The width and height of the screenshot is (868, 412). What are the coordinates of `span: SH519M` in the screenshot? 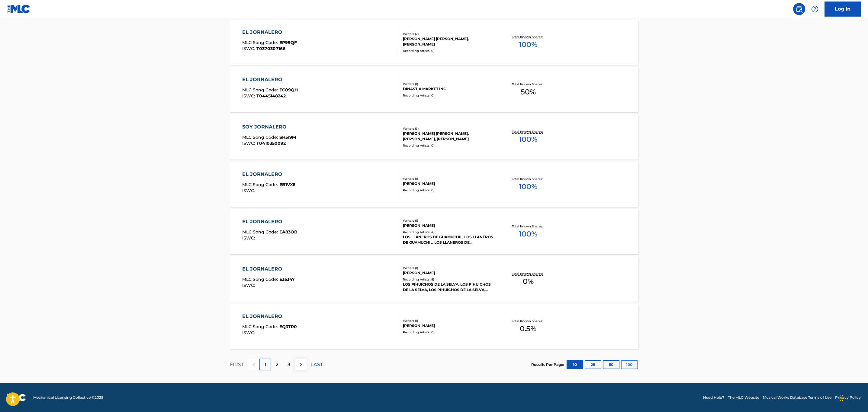 It's located at (287, 137).